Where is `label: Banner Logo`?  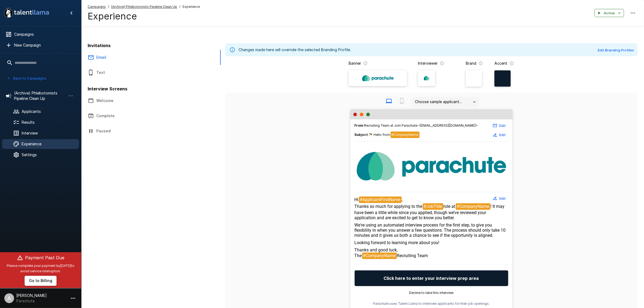 label: Banner Logo is located at coordinates (378, 78).